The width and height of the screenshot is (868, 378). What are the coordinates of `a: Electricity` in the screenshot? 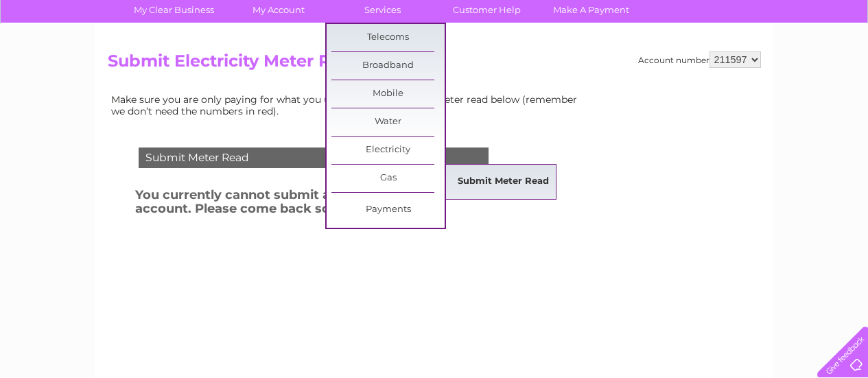 It's located at (388, 150).